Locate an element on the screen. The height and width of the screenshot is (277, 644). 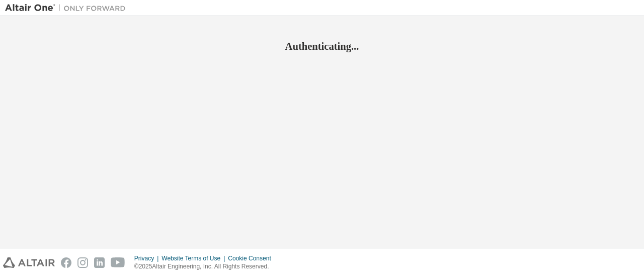
p: © 2025 Altair Engineering, Inc. All Rights Reserved. is located at coordinates (206, 267).